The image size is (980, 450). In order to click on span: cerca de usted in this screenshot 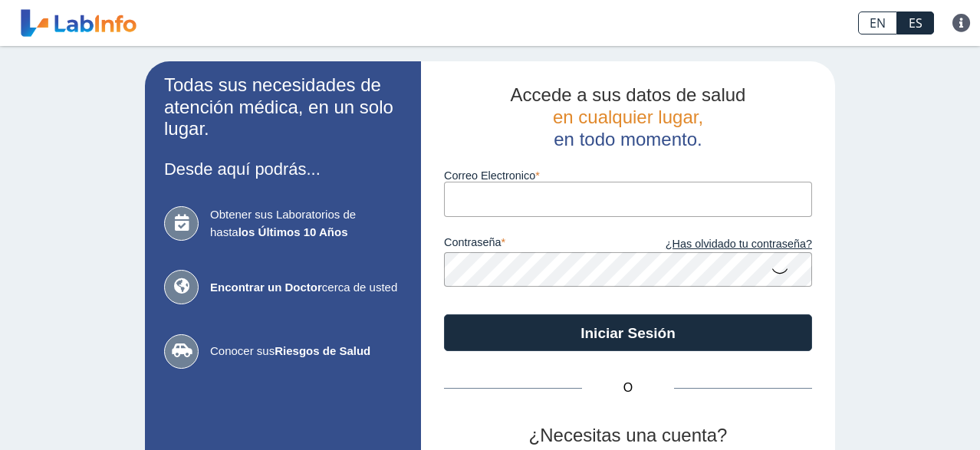, I will do `click(306, 288)`.